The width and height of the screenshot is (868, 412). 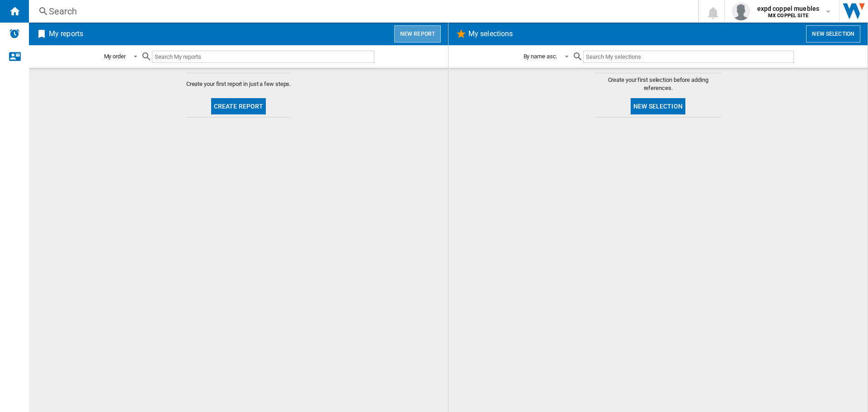 I want to click on button: Create report, so click(x=239, y=106).